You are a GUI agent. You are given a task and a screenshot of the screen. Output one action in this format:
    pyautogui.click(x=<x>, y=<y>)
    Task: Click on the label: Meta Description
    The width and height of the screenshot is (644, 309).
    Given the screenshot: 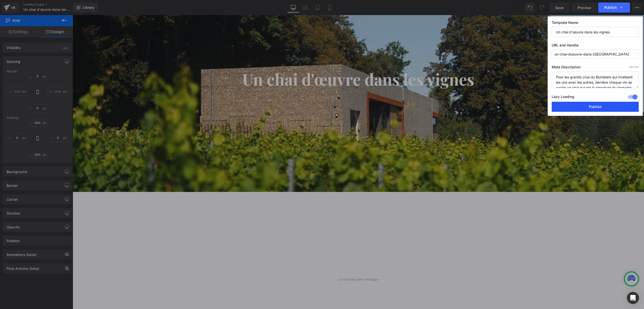 What is the action you would take?
    pyautogui.click(x=595, y=68)
    